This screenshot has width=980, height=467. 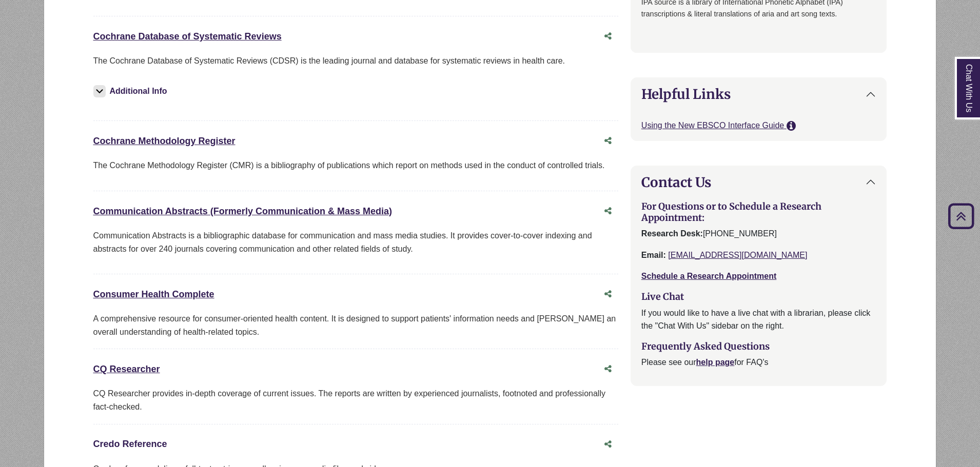 I want to click on h3: Frequently Asked Questions, so click(x=759, y=347).